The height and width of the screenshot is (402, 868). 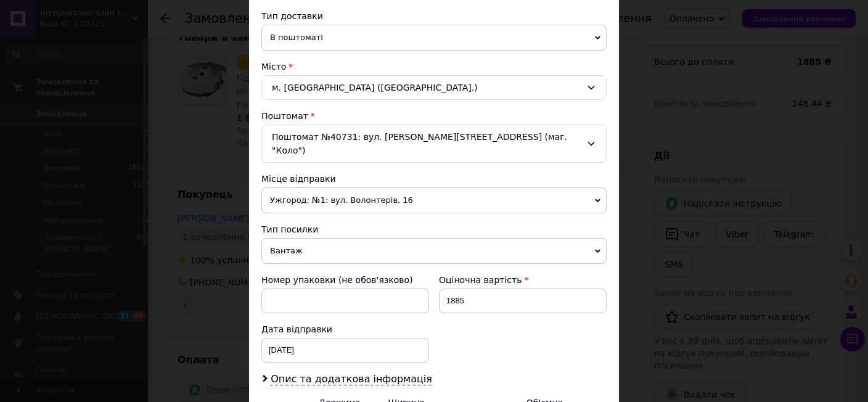 I want to click on span: Ужгород: №1: вул. Волонтерів, 16, so click(x=434, y=200).